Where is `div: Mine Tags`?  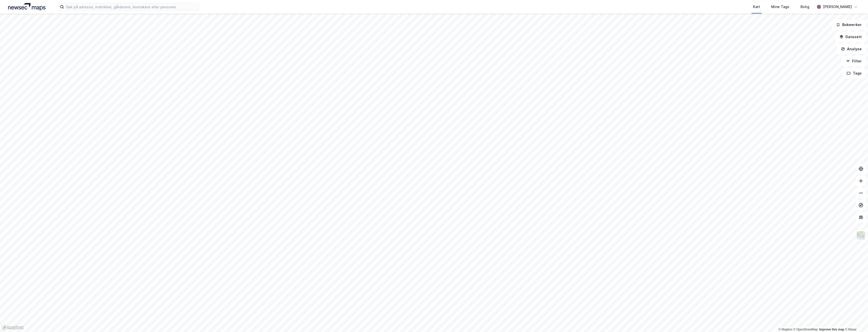 div: Mine Tags is located at coordinates (780, 7).